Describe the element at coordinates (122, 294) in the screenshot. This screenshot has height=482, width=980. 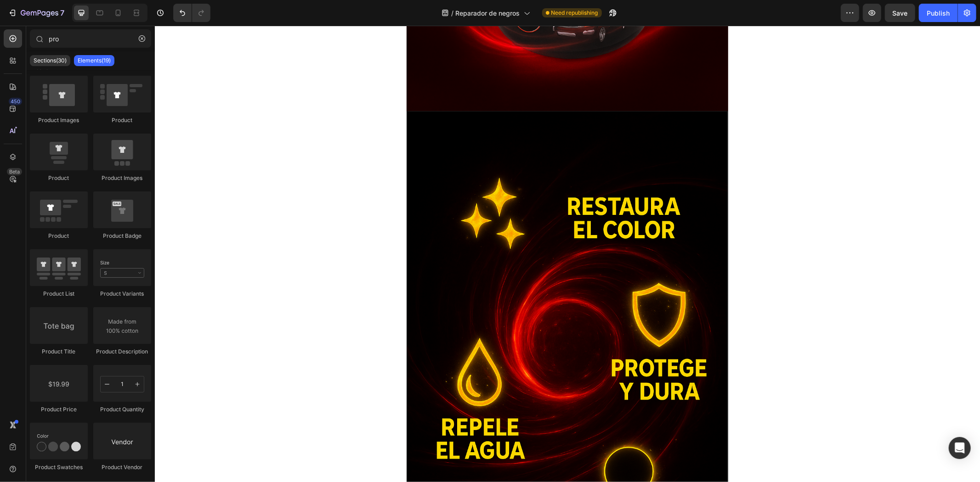
I see `div: Product Variants` at that location.